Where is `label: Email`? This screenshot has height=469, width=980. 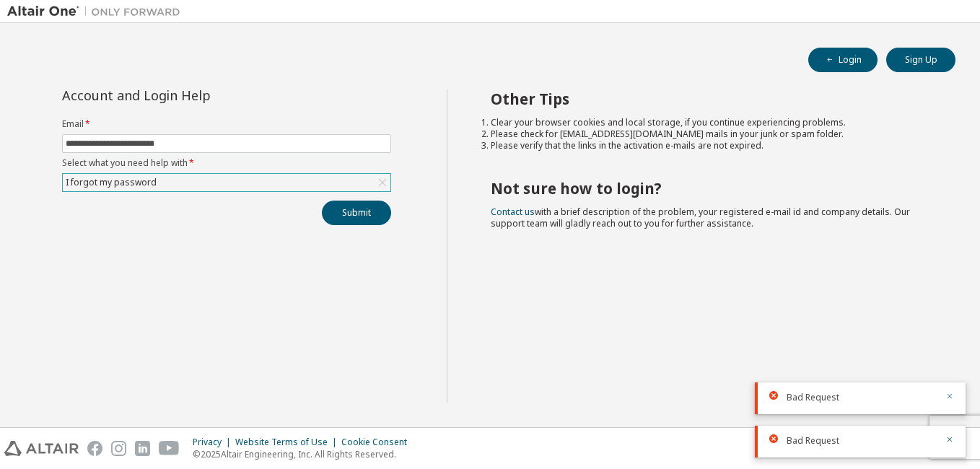
label: Email is located at coordinates (227, 124).